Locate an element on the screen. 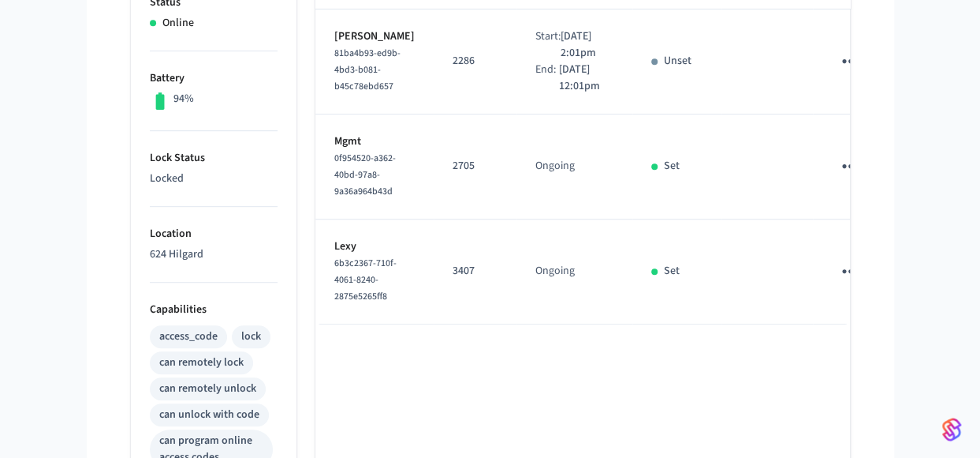 This screenshot has width=980, height=458. div: access_code is located at coordinates (188, 336).